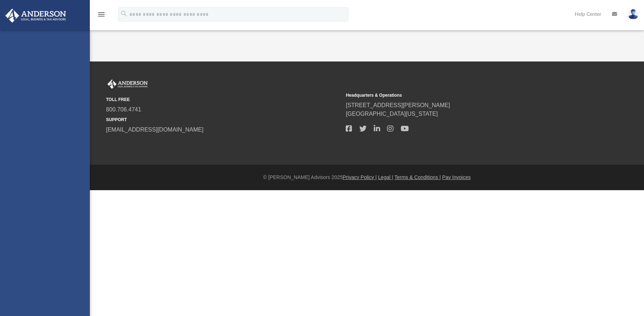 Image resolution: width=644 pixels, height=316 pixels. Describe the element at coordinates (463, 96) in the screenshot. I see `small: Headquarters & Operations` at that location.